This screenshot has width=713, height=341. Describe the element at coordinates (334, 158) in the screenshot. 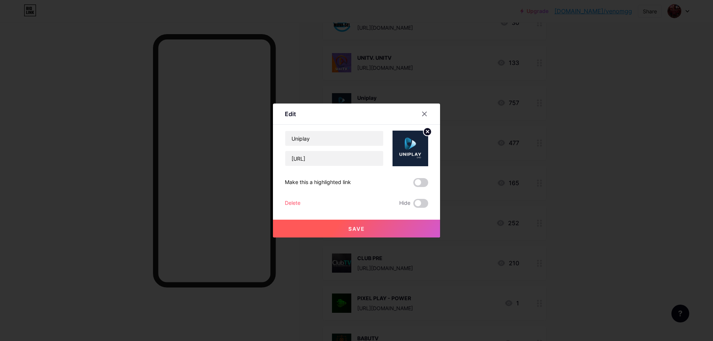

I see `input: URL` at that location.